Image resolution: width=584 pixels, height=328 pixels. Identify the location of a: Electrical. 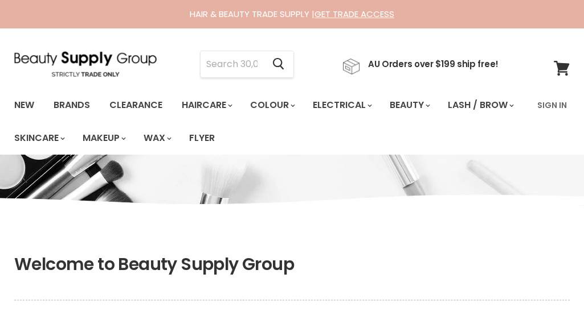
(341, 105).